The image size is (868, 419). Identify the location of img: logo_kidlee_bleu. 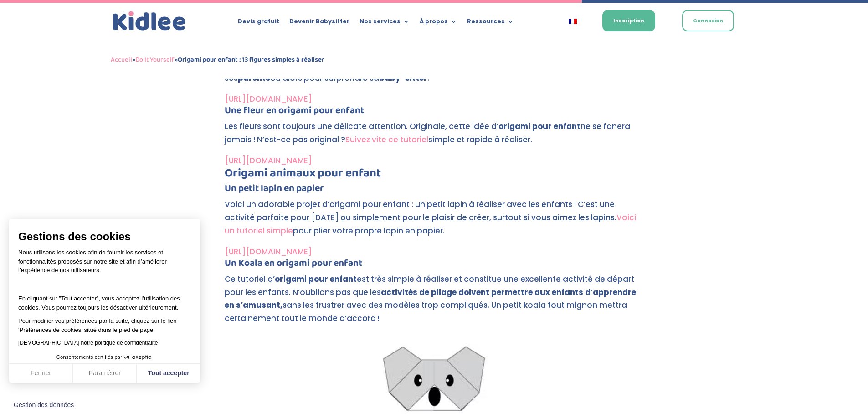
(149, 21).